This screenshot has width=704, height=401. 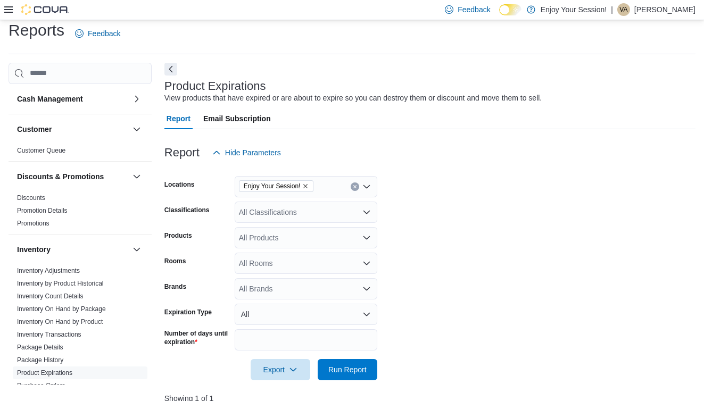 What do you see at coordinates (187, 210) in the screenshot?
I see `label: Classifications` at bounding box center [187, 210].